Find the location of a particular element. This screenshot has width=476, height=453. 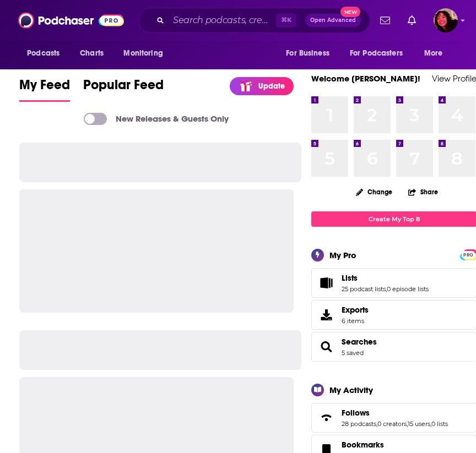

span: Monitoring is located at coordinates (143, 53).